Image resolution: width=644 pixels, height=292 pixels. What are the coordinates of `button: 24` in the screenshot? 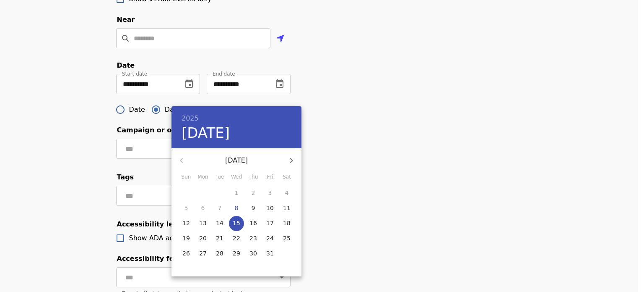 It's located at (270, 238).